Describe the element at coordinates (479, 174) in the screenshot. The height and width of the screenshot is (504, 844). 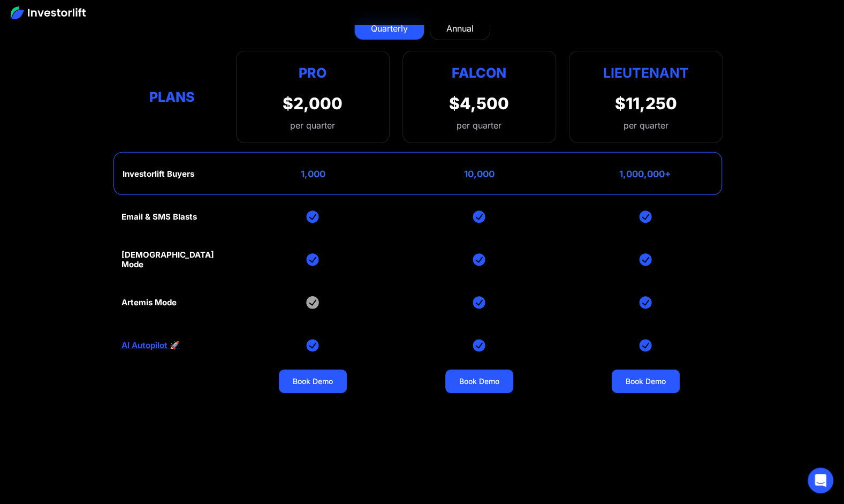
I see `div: 10,000` at that location.